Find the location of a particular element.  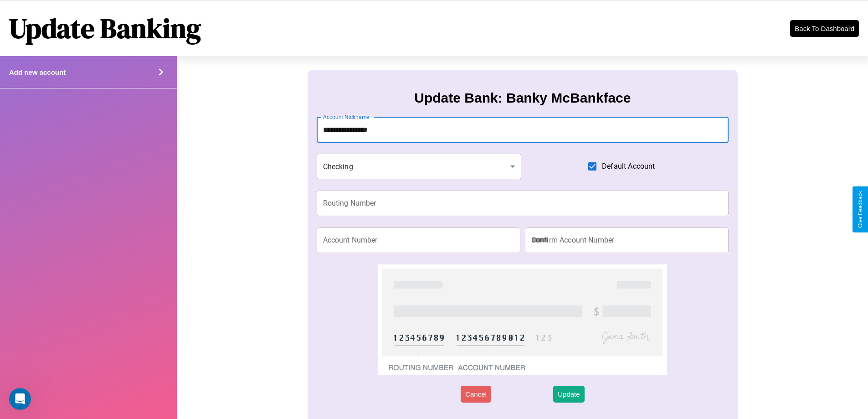

h3: Update Bank: Banky McBankface is located at coordinates (522, 98).